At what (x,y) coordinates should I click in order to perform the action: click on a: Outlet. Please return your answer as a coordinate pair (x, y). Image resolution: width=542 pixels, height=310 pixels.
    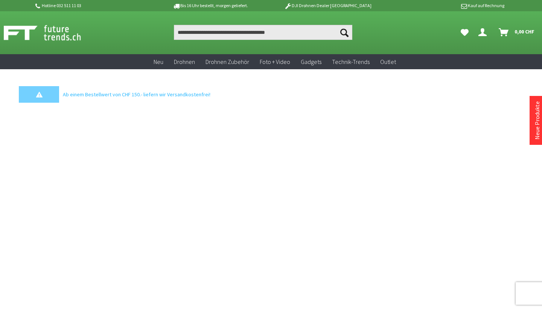
    Looking at the image, I should click on (388, 62).